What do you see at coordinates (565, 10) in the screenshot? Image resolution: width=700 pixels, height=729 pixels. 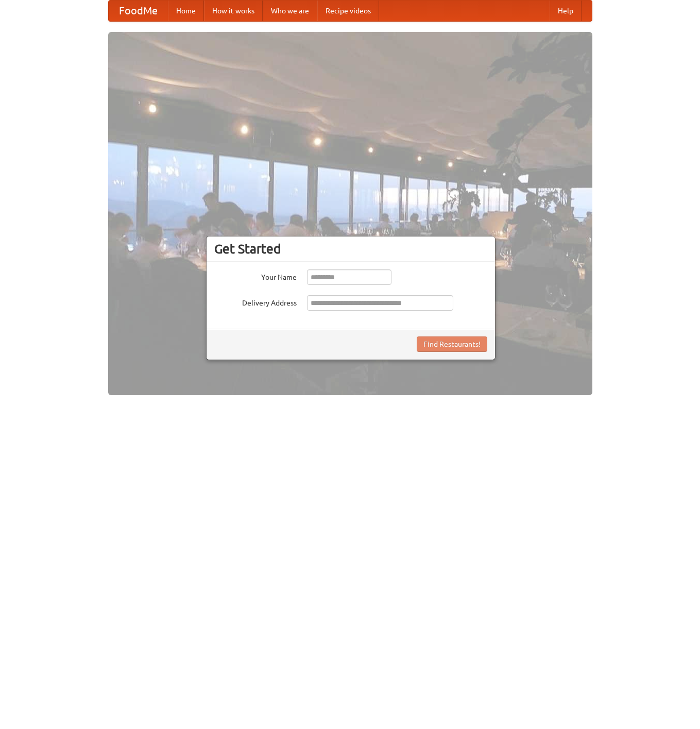 I see `a: Help` at bounding box center [565, 10].